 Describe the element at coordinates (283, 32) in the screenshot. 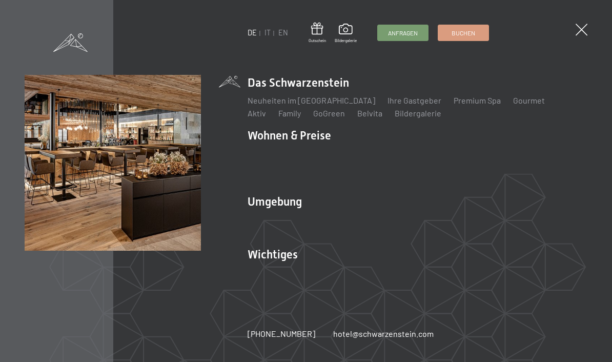

I see `a: EN` at that location.